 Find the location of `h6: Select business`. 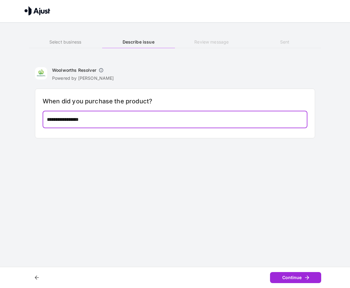

h6: Select business is located at coordinates (65, 42).